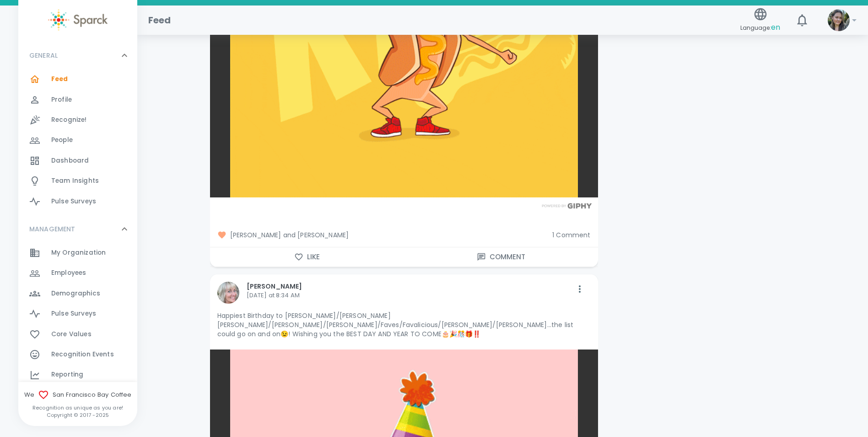 The height and width of the screenshot is (437, 868). Describe the element at coordinates (59, 79) in the screenshot. I see `span: Feed` at that location.